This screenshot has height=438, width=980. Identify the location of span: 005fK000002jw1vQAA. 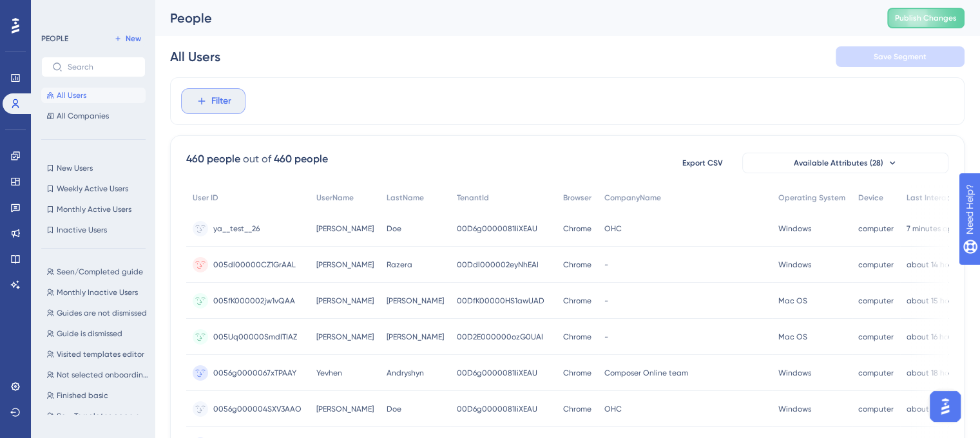
(254, 301).